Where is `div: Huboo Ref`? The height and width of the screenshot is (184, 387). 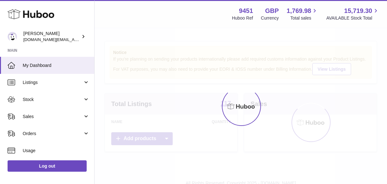
div: Huboo Ref is located at coordinates (242, 18).